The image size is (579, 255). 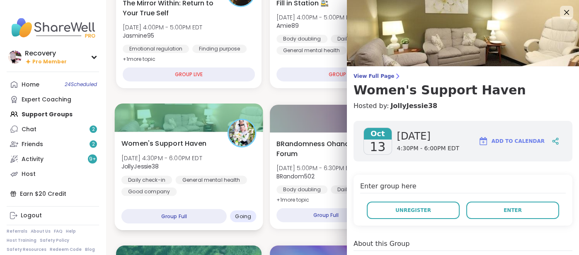 What do you see at coordinates (90, 250) in the screenshot?
I see `a: Blog` at bounding box center [90, 250].